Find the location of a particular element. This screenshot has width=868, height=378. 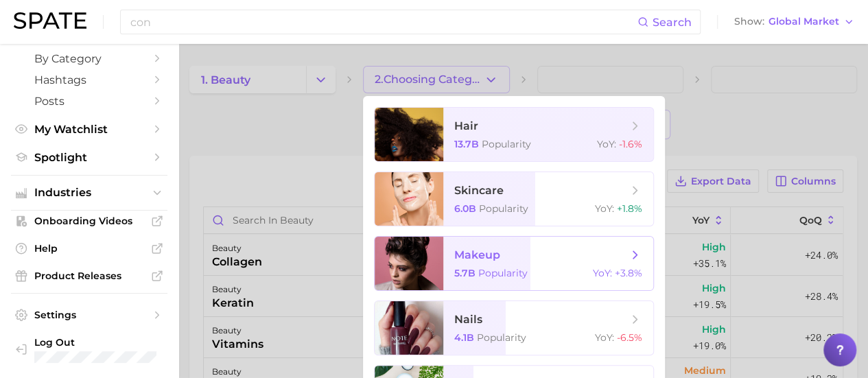

span: hair is located at coordinates (465, 126).